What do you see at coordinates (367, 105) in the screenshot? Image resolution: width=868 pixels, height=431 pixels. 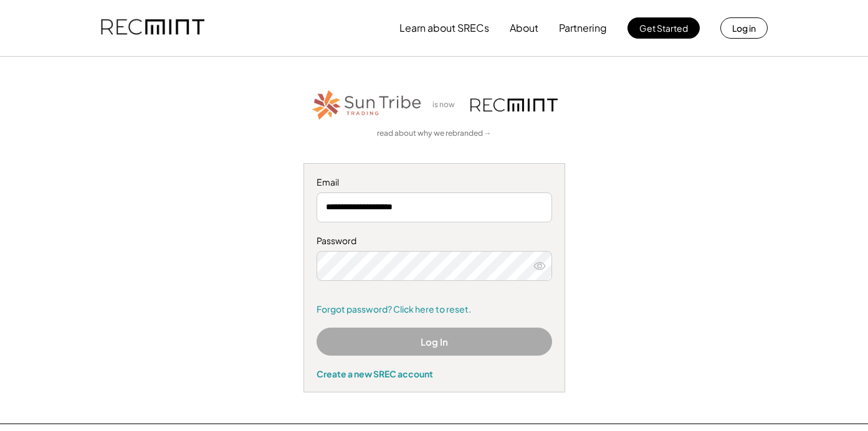 I see `img: STT_Horizontal_Logo%2B-%2BColor.png` at bounding box center [367, 105].